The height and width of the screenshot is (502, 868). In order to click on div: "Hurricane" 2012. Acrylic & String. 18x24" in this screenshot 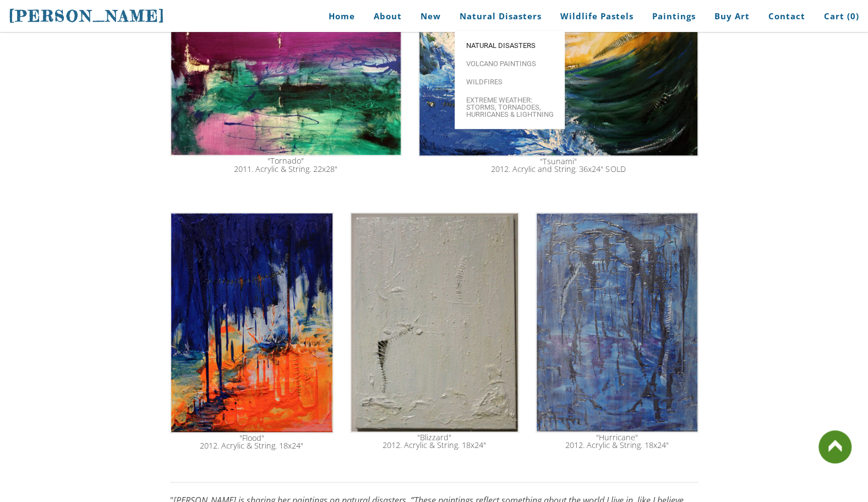, I will do `click(617, 441)`.